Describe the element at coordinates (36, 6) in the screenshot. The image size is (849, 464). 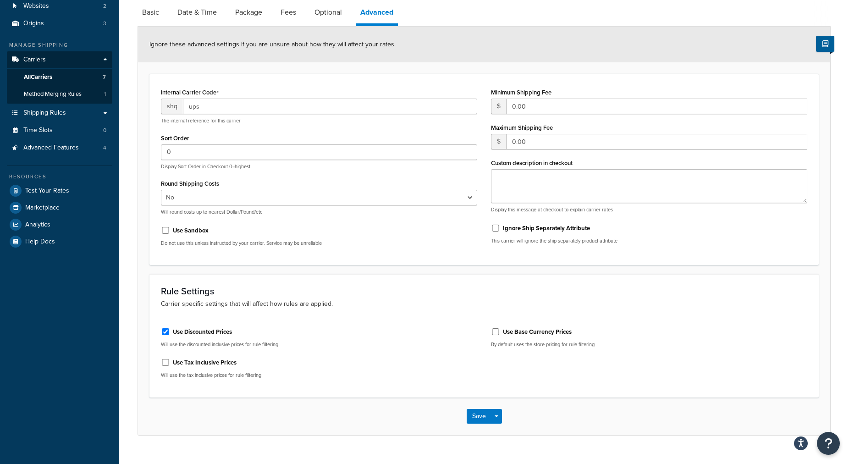
I see `span: Websites` at that location.